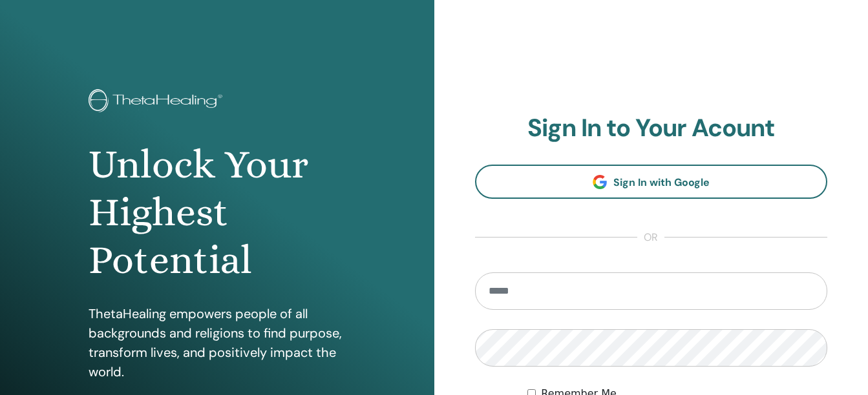  What do you see at coordinates (217, 343) in the screenshot?
I see `p: ThetaHealing empowers people of all backgrounds and religions to find purpose, transform lives, a...` at bounding box center [217, 343].